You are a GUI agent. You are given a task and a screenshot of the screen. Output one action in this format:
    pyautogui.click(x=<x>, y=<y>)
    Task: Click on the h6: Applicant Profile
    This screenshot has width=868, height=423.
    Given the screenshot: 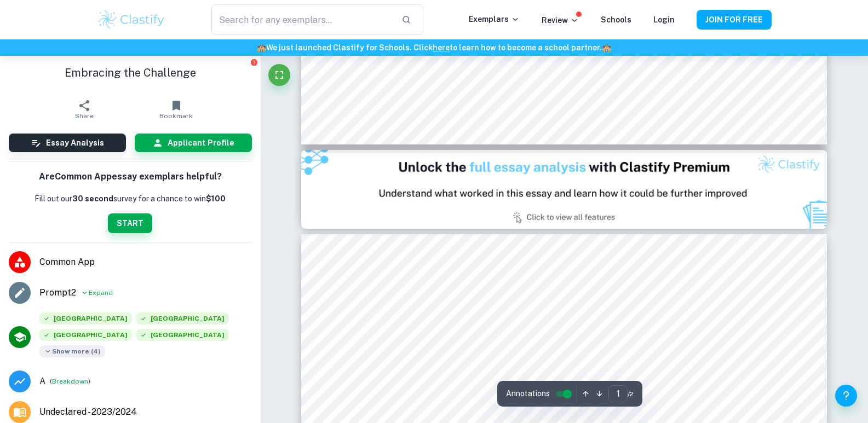 What is the action you would take?
    pyautogui.click(x=201, y=143)
    